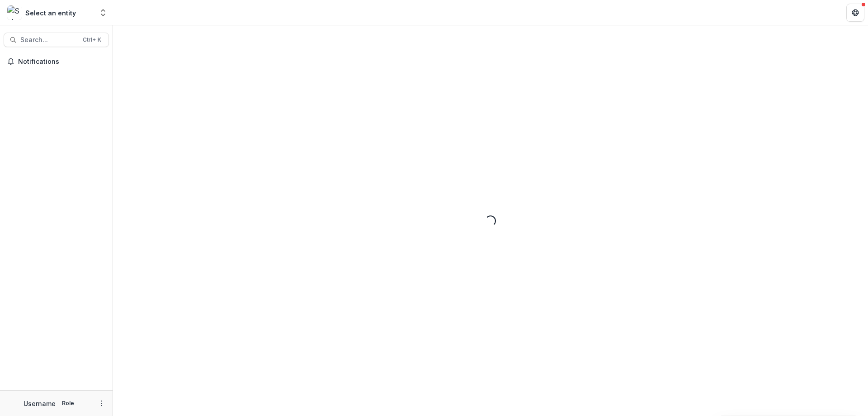 This screenshot has height=416, width=868. Describe the element at coordinates (15, 13) in the screenshot. I see `img: Select an entity` at that location.